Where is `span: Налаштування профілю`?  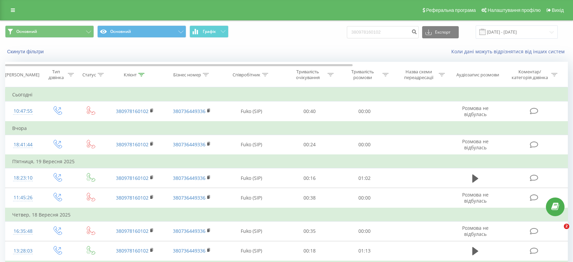 span: Налаштування профілю is located at coordinates (514, 10).